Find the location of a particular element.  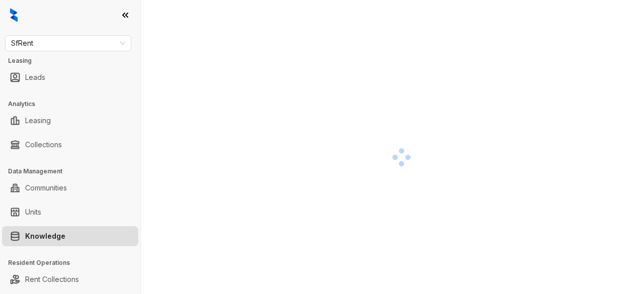

a: Knowledge is located at coordinates (46, 236).